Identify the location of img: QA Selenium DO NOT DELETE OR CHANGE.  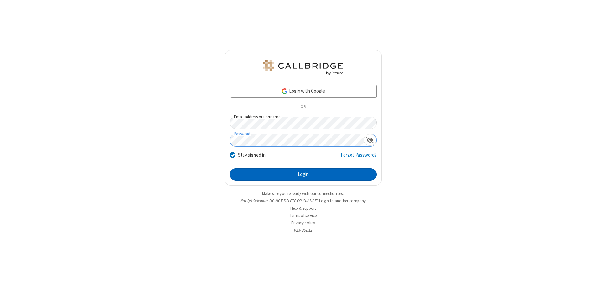
(303, 68).